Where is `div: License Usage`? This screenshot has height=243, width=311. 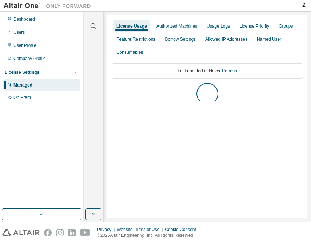 div: License Usage is located at coordinates (132, 26).